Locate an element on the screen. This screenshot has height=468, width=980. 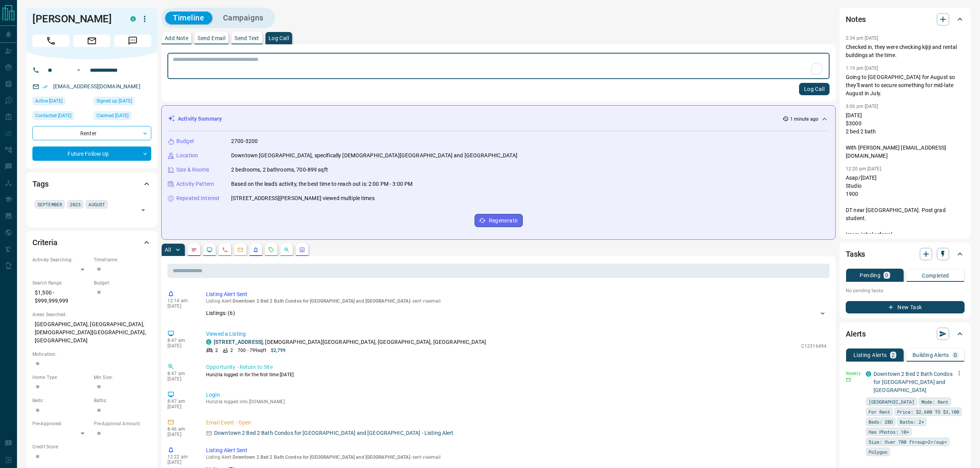
p: 12:14 am is located at coordinates (181, 301).